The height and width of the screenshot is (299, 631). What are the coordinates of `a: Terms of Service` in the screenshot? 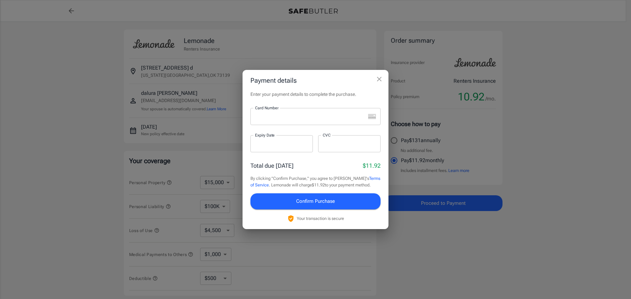 It's located at (315, 182).